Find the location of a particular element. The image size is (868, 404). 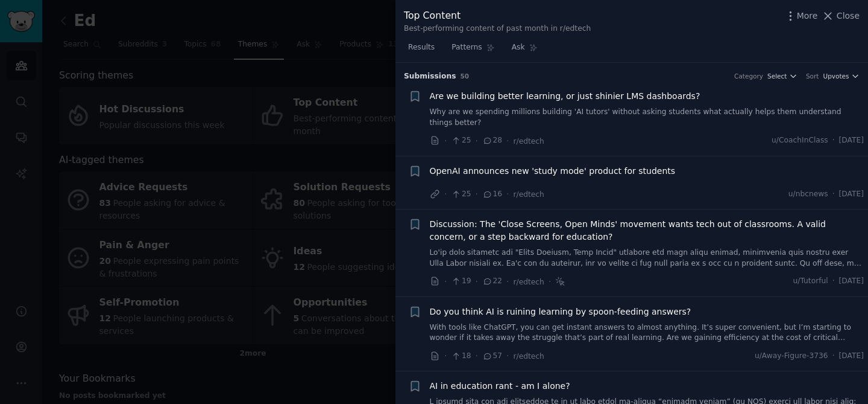

span: Upvotes is located at coordinates (835, 76).